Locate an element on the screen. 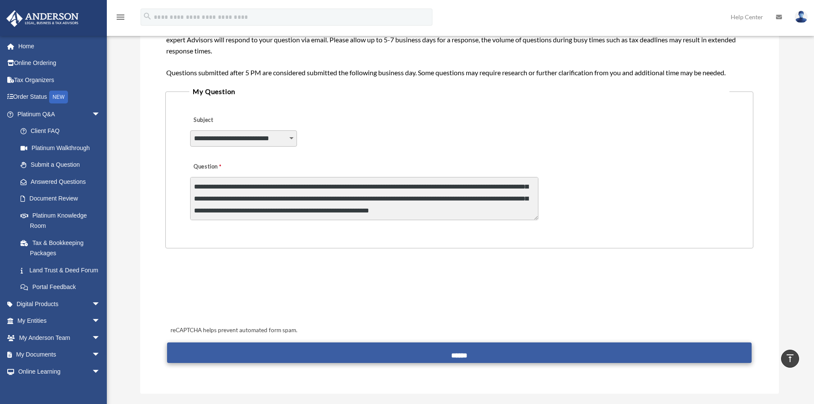  a: Home is located at coordinates (59, 46).